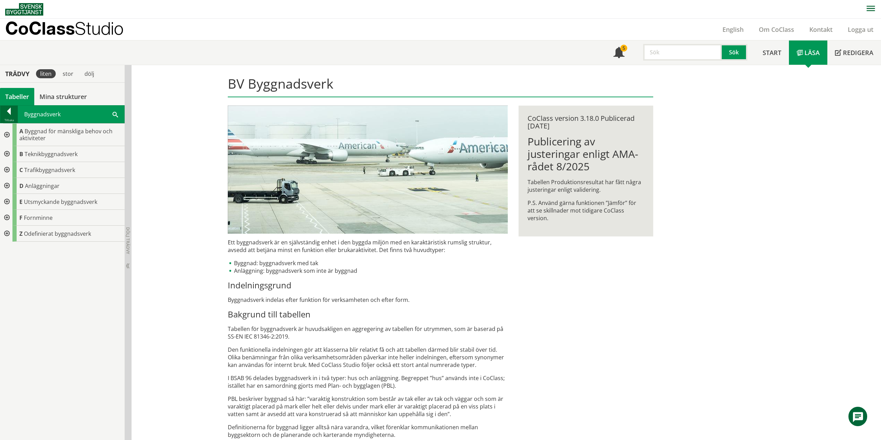 The height and width of the screenshot is (440, 881). Describe the element at coordinates (68, 74) in the screenshot. I see `div: stor` at that location.